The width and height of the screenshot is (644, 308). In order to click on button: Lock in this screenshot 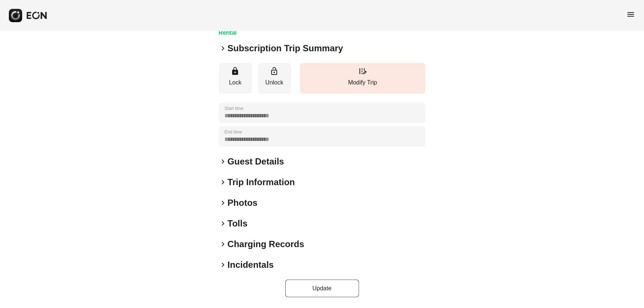, I will do `click(235, 78)`.